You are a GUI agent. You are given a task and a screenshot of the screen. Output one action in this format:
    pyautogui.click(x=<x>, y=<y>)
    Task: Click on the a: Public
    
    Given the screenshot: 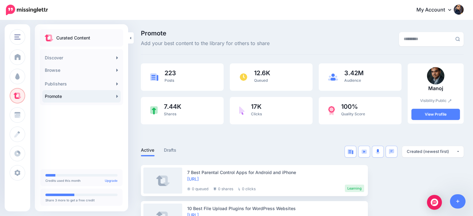 What is the action you would take?
    pyautogui.click(x=443, y=100)
    